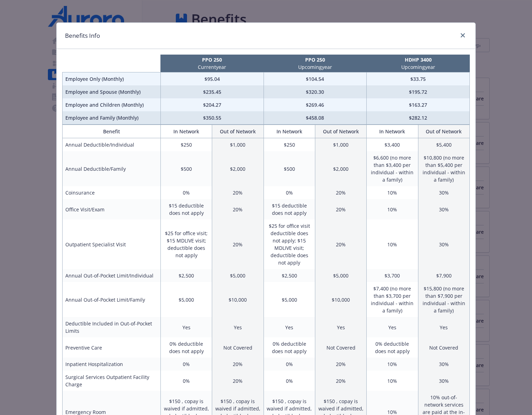 The width and height of the screenshot is (532, 415). Describe the element at coordinates (418, 79) in the screenshot. I see `td: $33.75` at that location.